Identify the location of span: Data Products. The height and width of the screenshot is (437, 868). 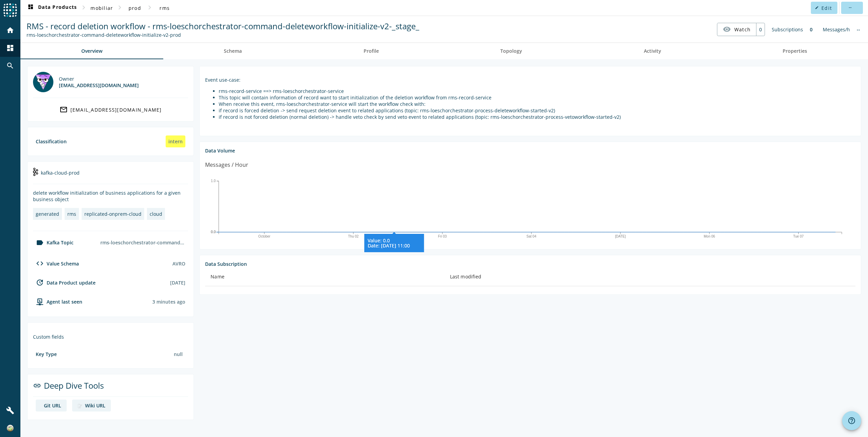
(51, 8).